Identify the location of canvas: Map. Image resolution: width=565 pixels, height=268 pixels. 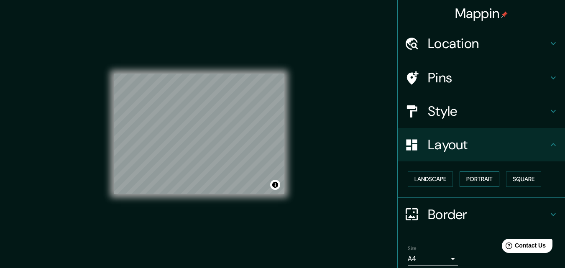
(199, 134).